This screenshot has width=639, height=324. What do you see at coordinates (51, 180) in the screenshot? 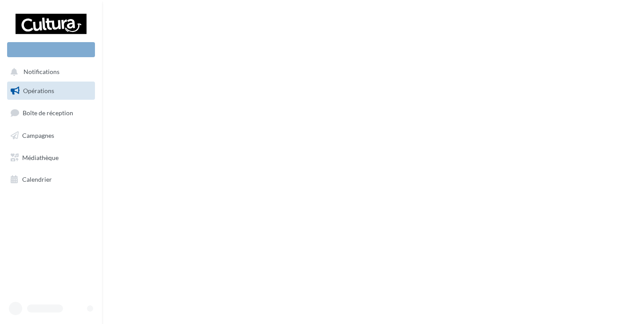
I see `a: Calendrier` at bounding box center [51, 180].